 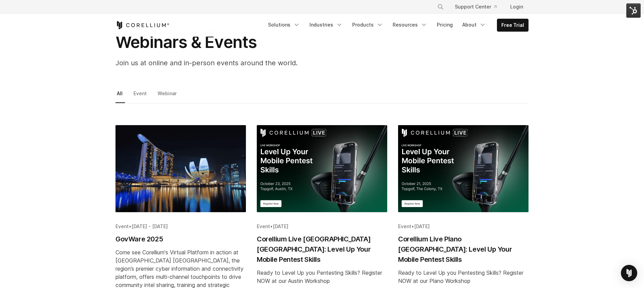 I want to click on a: Solutions, so click(x=284, y=25).